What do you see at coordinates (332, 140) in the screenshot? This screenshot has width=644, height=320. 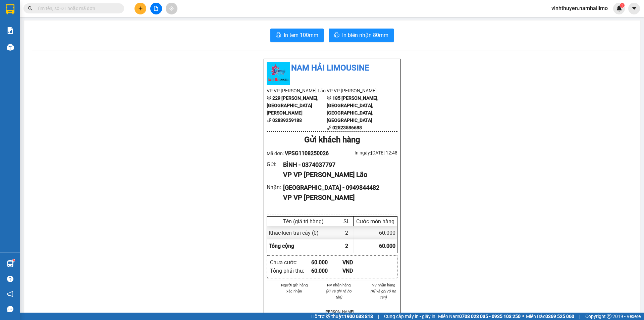 I see `div: Gửi khách hàng` at bounding box center [332, 140].